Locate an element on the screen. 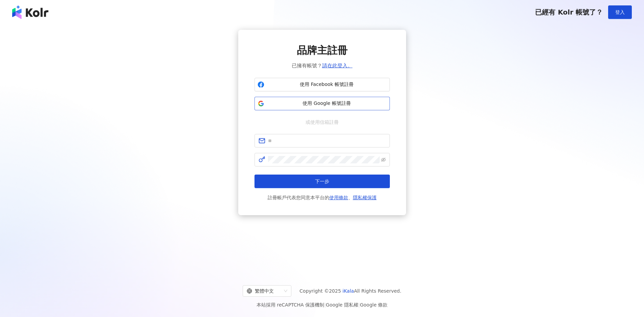 This screenshot has height=317, width=644. span: 使用 Google 帳號註冊 is located at coordinates (326, 104).